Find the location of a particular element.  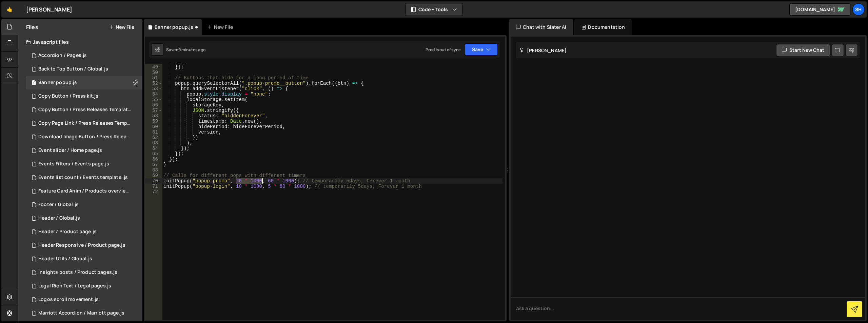

div: 72 is located at coordinates (154, 192).